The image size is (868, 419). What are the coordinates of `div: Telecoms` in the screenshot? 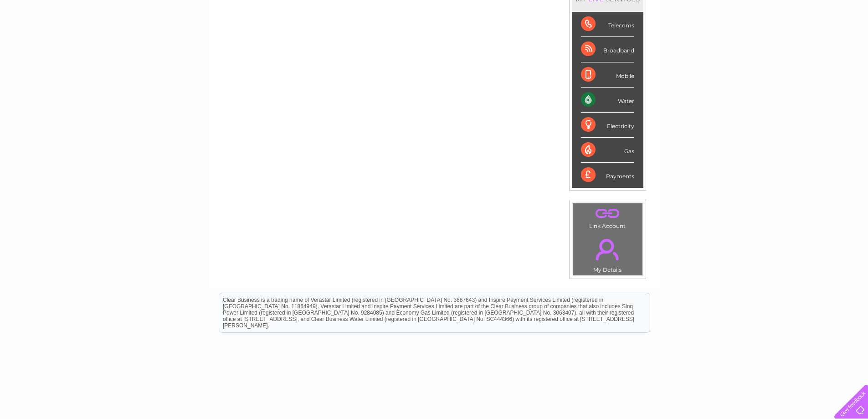 It's located at (607, 24).